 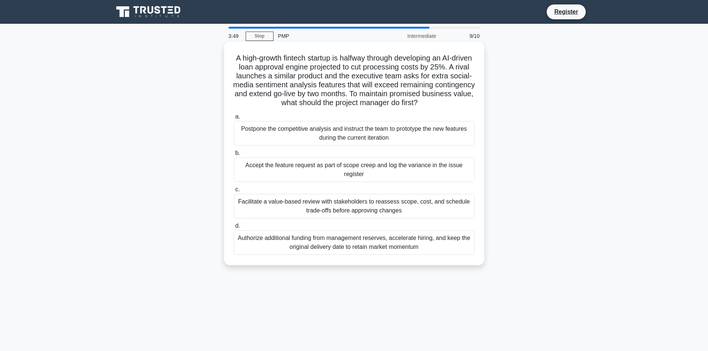 I want to click on div: 9/10, so click(x=463, y=36).